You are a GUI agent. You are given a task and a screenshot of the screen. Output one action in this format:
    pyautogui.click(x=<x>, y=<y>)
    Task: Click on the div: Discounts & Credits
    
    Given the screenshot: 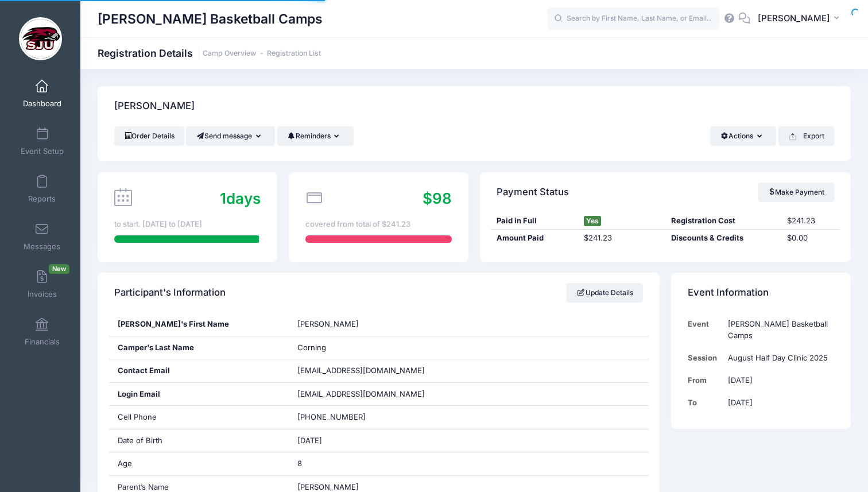 What is the action you would take?
    pyautogui.click(x=723, y=239)
    